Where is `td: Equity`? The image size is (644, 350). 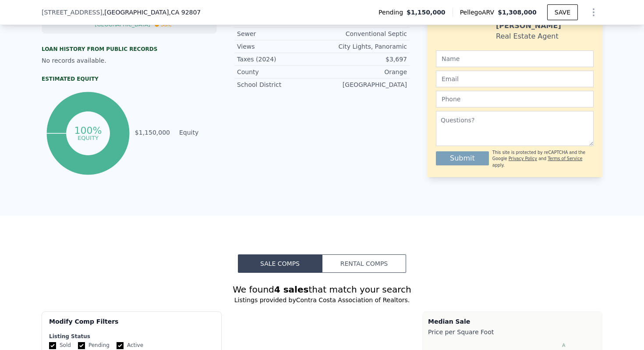
td: Equity is located at coordinates (197, 132).